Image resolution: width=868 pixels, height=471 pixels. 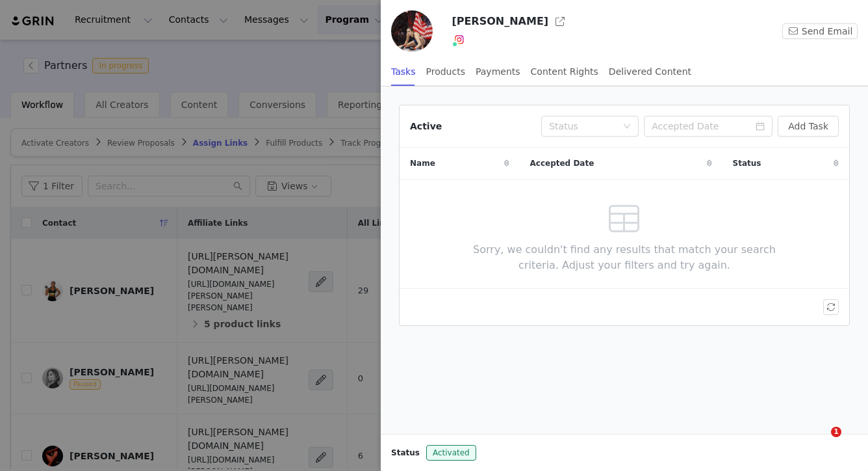 I want to click on div: Products, so click(x=446, y=72).